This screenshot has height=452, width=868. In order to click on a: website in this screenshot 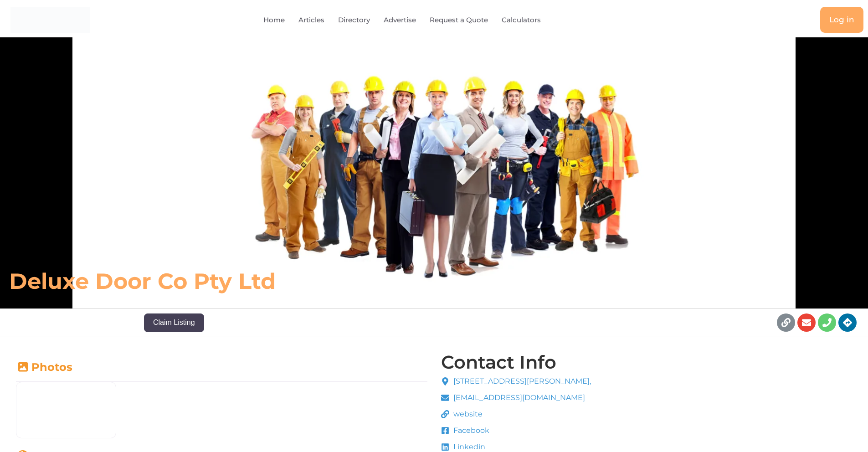, I will do `click(516, 414)`.